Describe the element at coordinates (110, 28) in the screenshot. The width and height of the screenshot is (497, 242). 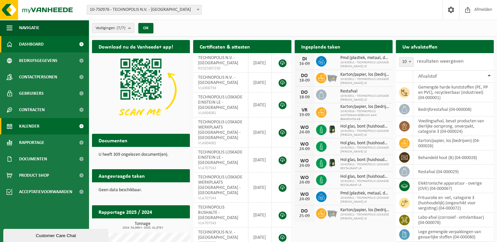
I see `span: Vestigingen` at that location.